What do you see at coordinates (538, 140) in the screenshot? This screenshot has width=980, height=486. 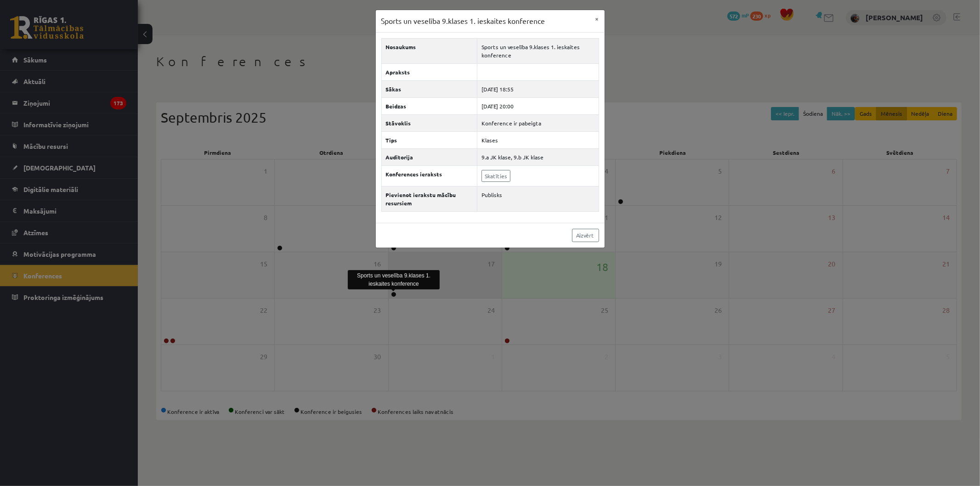 I see `td: Klases` at bounding box center [538, 140].